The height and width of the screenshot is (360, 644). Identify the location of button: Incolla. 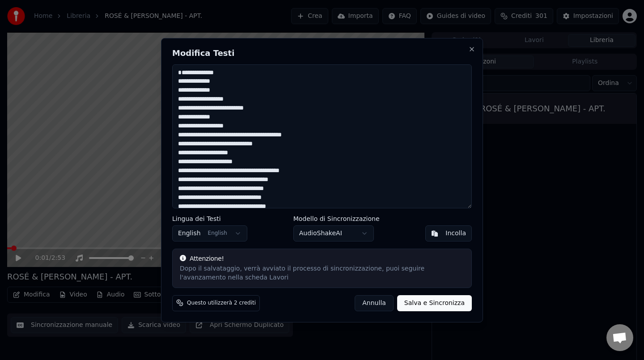
(449, 233).